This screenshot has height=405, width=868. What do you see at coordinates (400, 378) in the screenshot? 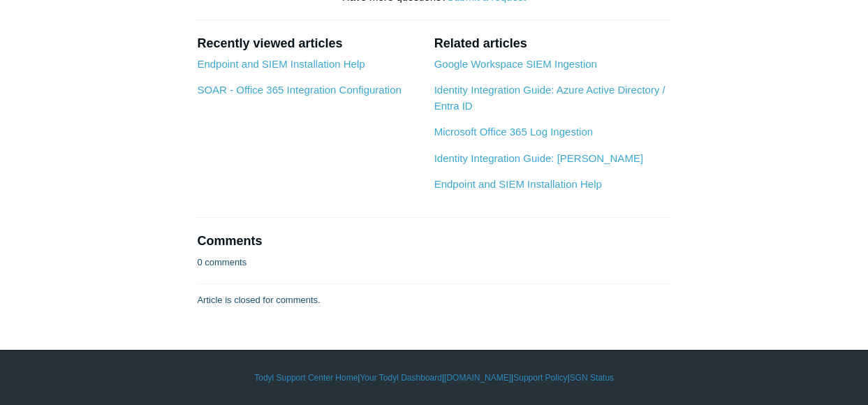
I see `a: Your Todyl Dashboard` at bounding box center [400, 378].